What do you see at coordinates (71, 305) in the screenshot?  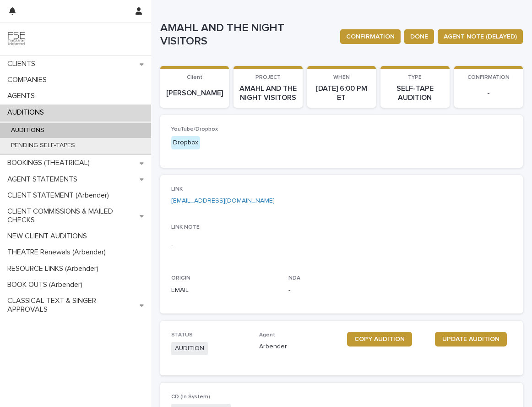 I see `p: CLASSICAL TEXT & SINGER APPROVALS` at bounding box center [71, 305].